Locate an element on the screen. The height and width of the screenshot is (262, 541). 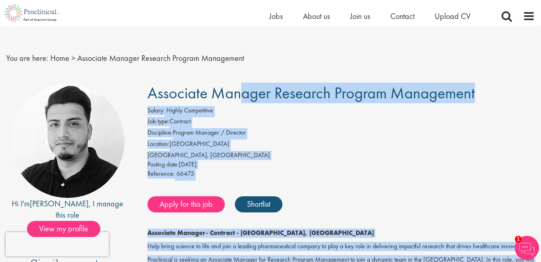
span: Highly Competitive is located at coordinates (190, 110).